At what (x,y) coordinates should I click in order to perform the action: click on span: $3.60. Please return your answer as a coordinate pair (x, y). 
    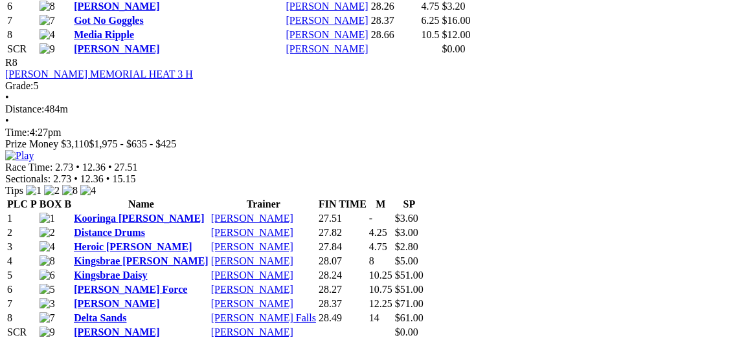
    Looking at the image, I should click on (407, 218).